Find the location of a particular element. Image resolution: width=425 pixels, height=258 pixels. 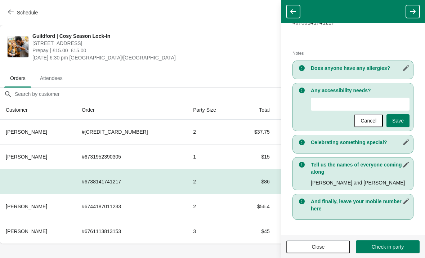

h3: Does anyone have any allergies? is located at coordinates (360, 68).